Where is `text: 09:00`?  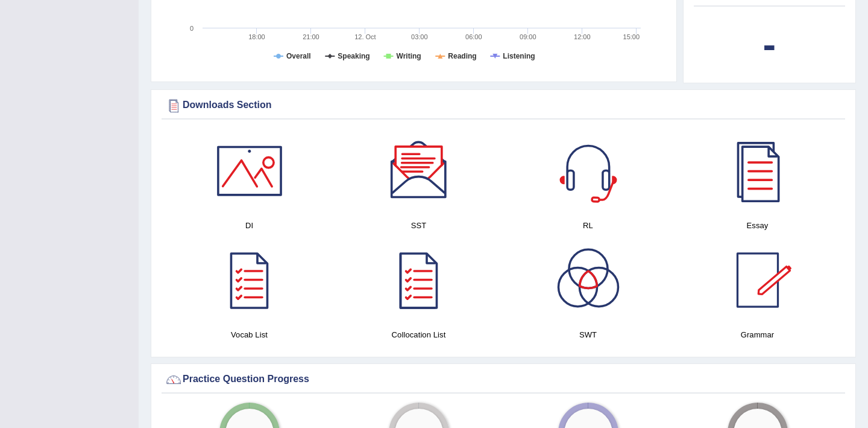
text: 09:00 is located at coordinates (528, 37).